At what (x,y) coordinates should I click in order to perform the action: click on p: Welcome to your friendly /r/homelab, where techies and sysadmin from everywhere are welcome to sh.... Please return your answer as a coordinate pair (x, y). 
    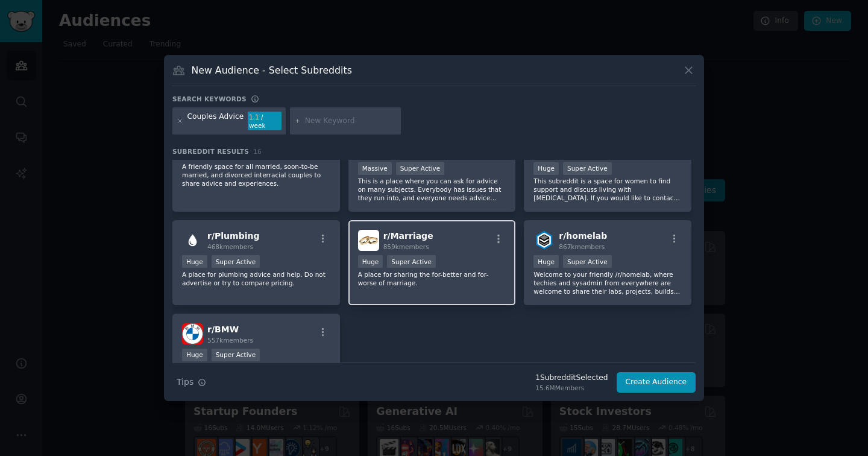
    Looking at the image, I should click on (608, 283).